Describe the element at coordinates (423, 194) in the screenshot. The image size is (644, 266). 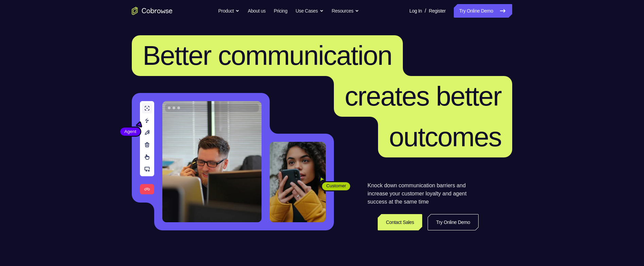
I see `p: Knock down communication barriers and increase your customer loyalty and agent success at the sam...` at that location.